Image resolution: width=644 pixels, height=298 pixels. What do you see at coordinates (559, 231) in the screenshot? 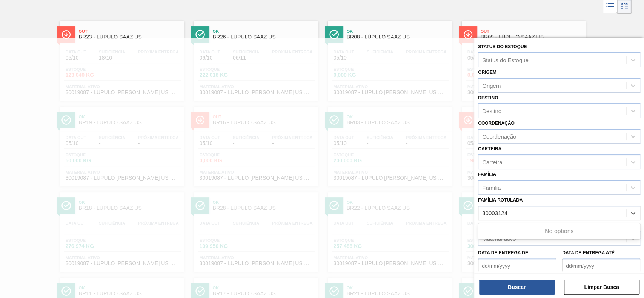
I see `div: No options` at bounding box center [559, 231].